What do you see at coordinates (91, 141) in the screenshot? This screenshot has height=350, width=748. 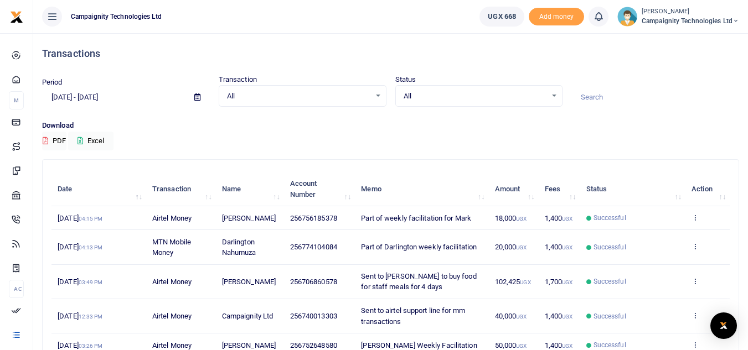 I see `button: Excel` at bounding box center [91, 141].